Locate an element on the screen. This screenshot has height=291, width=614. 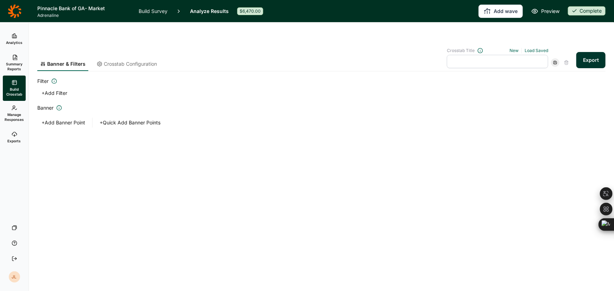
span: Crosstab Title is located at coordinates (461, 51).